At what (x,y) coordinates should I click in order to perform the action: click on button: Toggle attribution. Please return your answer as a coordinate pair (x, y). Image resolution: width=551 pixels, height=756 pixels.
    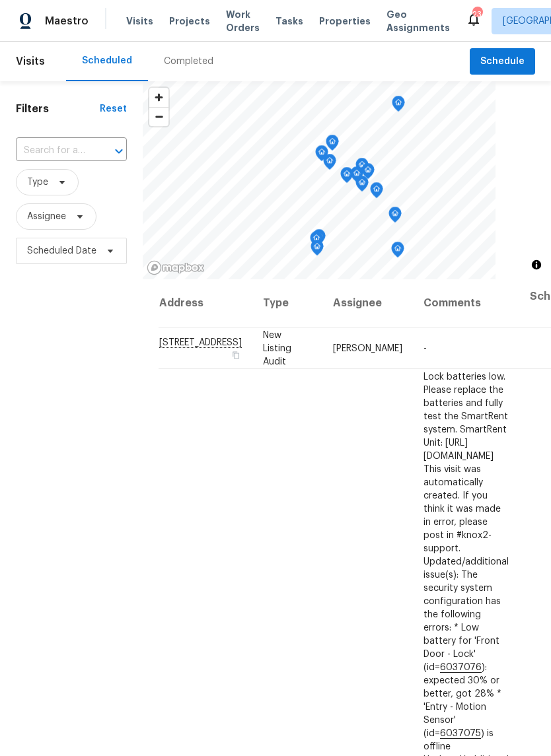
    Looking at the image, I should click on (536, 265).